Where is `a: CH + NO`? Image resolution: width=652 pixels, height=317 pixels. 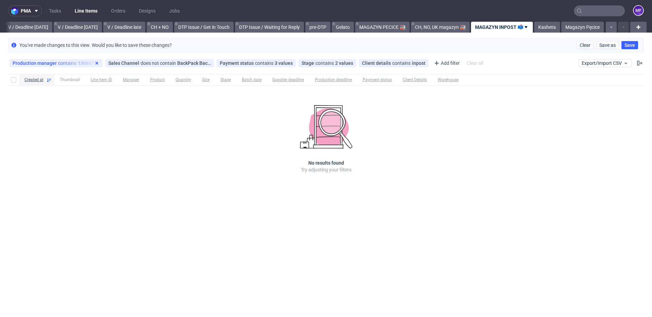
a: CH + NO is located at coordinates (160, 27).